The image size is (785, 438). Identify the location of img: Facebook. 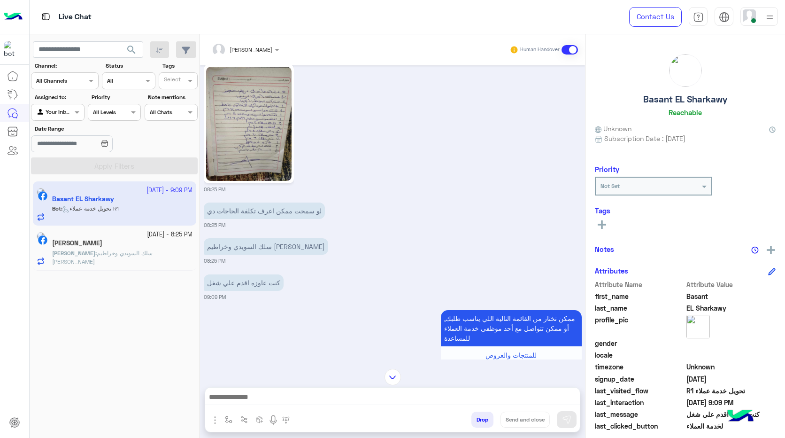
(43, 240).